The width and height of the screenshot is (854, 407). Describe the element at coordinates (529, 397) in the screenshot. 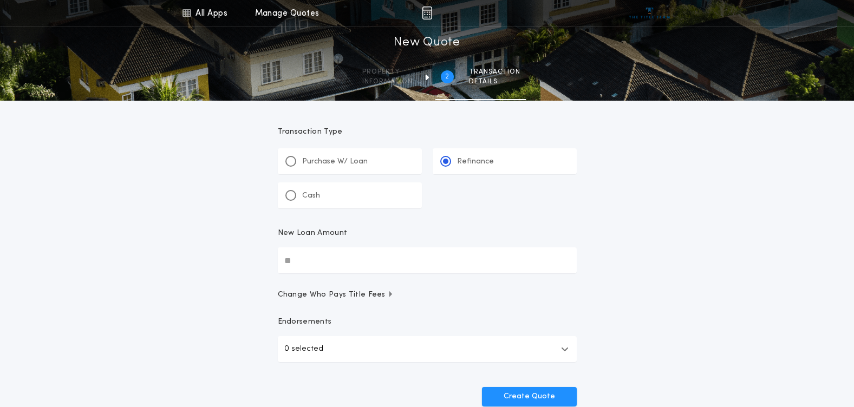

I see `button: Create Quote` at that location.